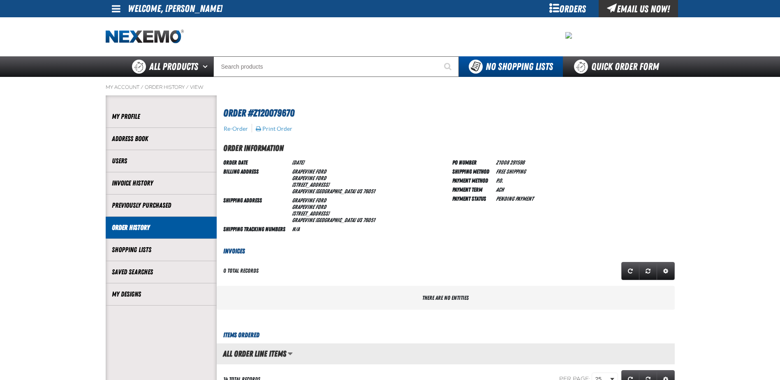 The height and width of the screenshot is (380, 780). What do you see at coordinates (449, 148) in the screenshot?
I see `h2: Order Information` at bounding box center [449, 148].